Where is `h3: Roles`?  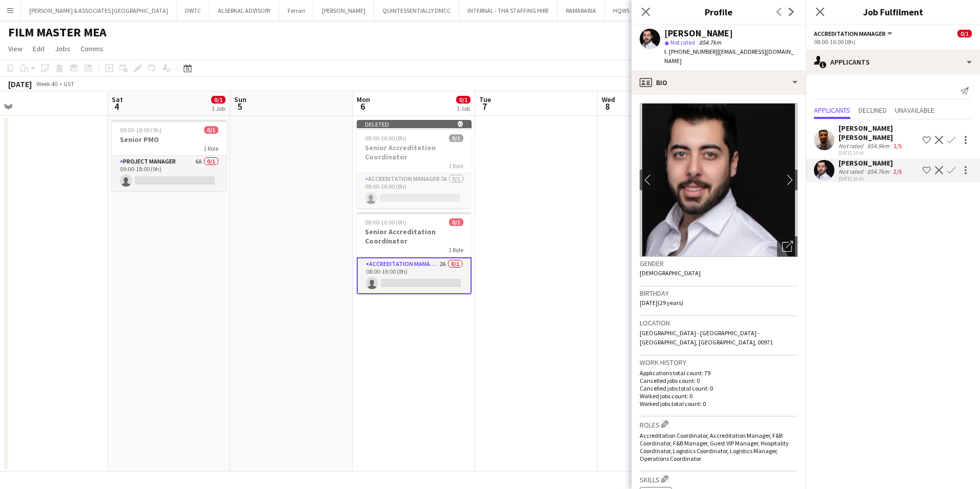
h3: Roles is located at coordinates (719, 424).